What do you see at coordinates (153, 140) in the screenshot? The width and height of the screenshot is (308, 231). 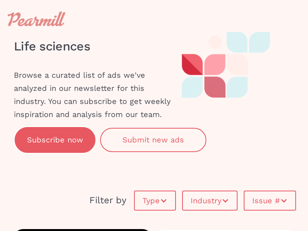 I see `a: Submit new ads` at bounding box center [153, 140].